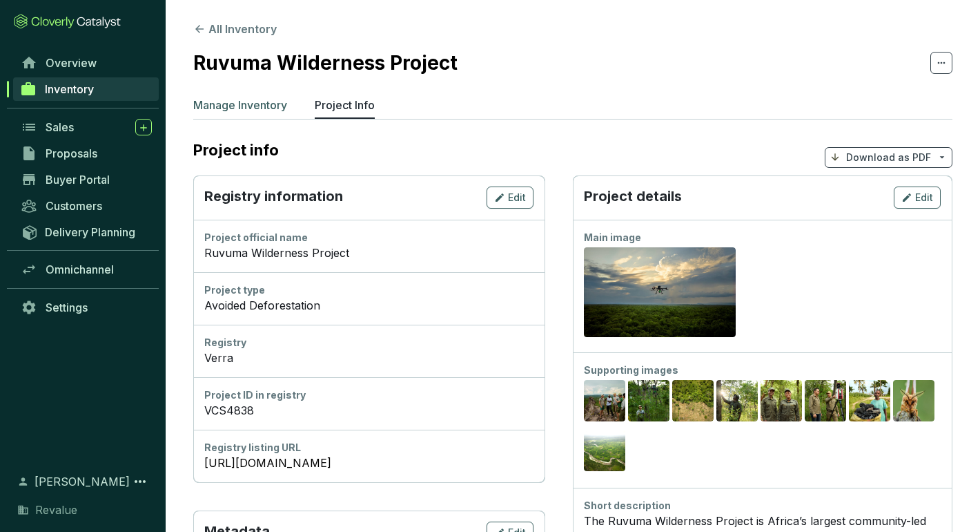  I want to click on p: Project Info, so click(345, 105).